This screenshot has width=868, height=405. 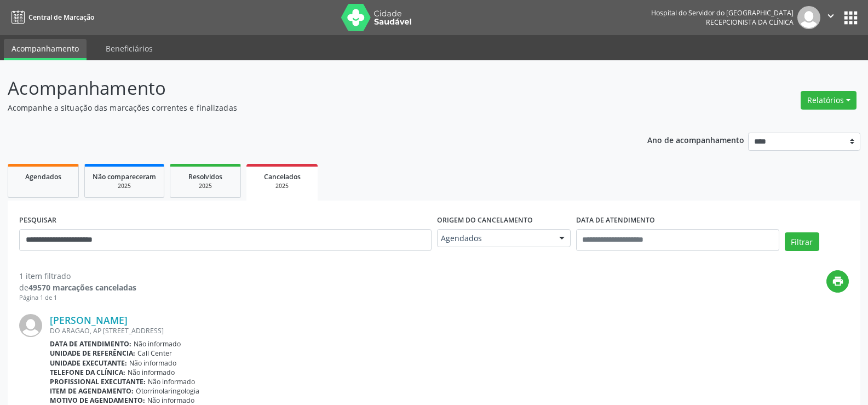 What do you see at coordinates (78, 298) in the screenshot?
I see `div: Página 1 de 1` at bounding box center [78, 298].